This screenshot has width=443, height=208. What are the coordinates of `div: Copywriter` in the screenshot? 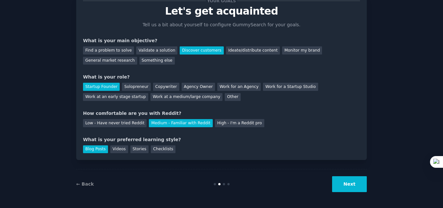 It's located at (166, 87).